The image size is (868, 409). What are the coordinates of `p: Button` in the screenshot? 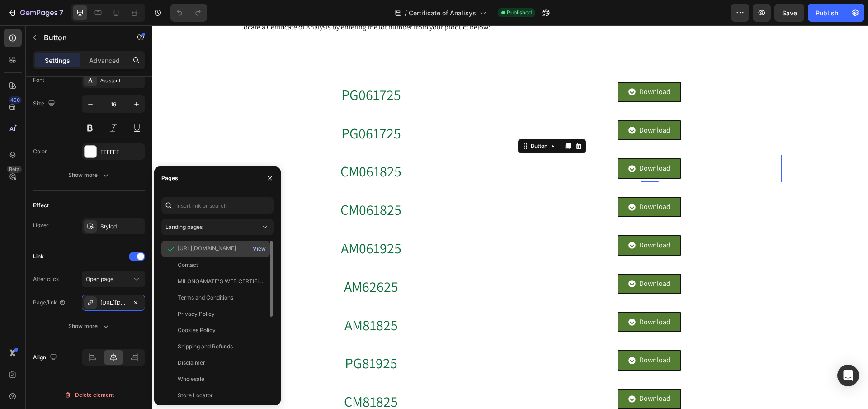 It's located at (82, 37).